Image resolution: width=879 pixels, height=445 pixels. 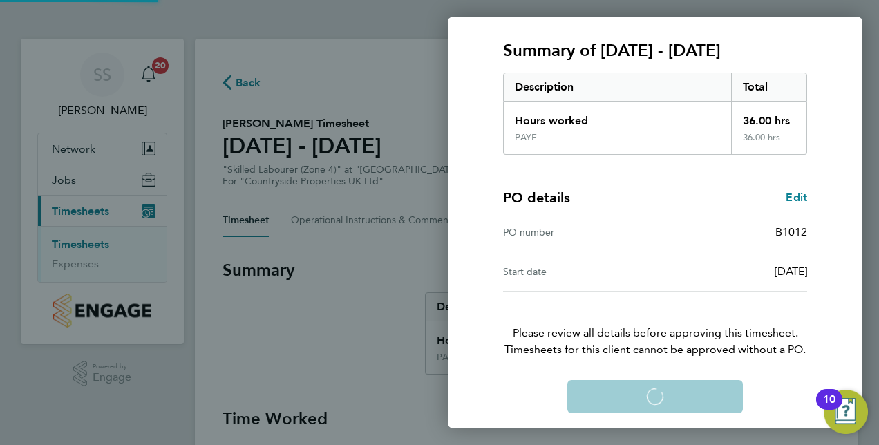 I want to click on div: Start date, so click(x=579, y=271).